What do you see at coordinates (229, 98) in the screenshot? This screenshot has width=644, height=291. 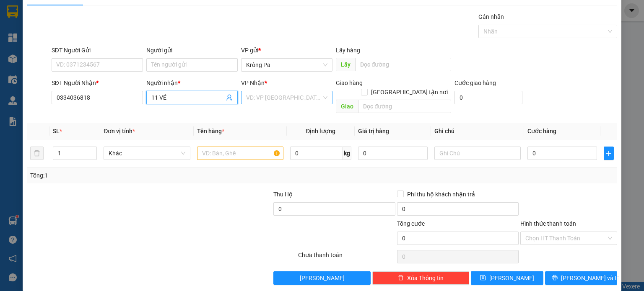 I see `span: user-add` at bounding box center [229, 98].